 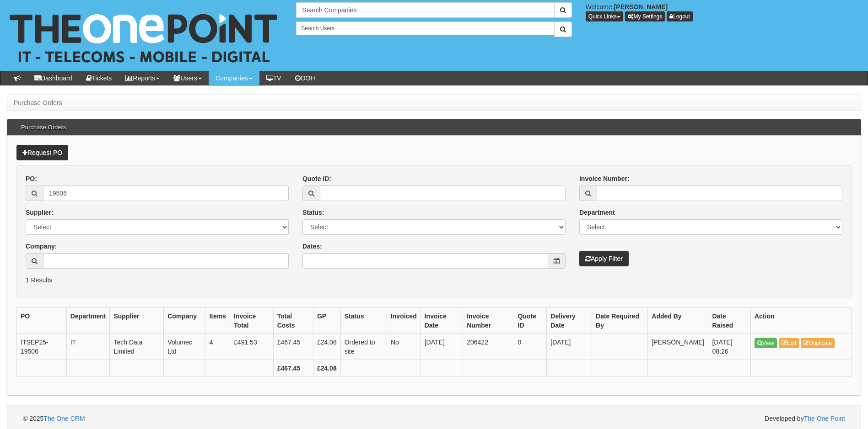 What do you see at coordinates (218, 321) in the screenshot?
I see `th: Items` at bounding box center [218, 321].